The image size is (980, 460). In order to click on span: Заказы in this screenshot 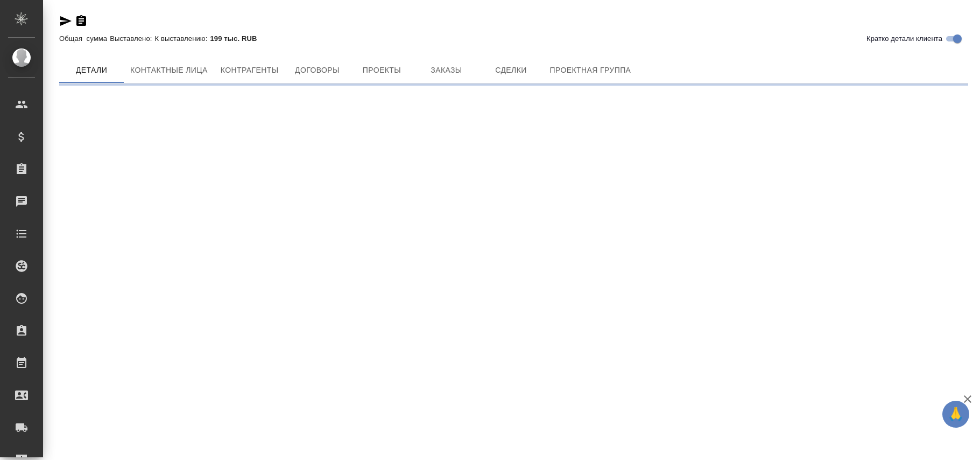, I will do `click(446, 70)`.